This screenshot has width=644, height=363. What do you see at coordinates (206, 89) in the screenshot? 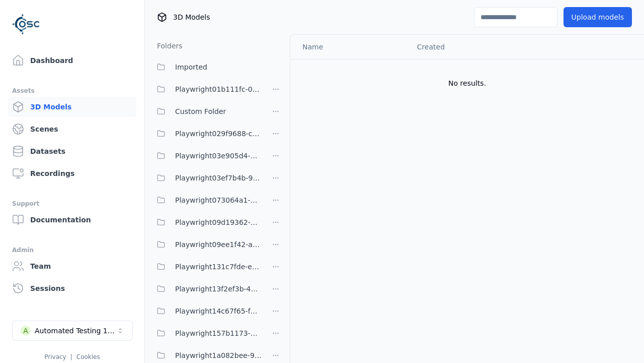
I see `button: Playwright01b111fc-024f-466d-9bae-c06bfb571c6d` at bounding box center [206, 89].